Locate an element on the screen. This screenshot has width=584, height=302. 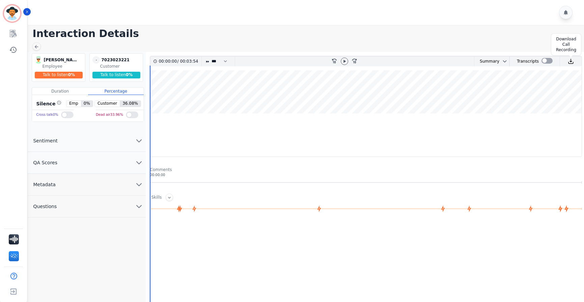
div: Silence is located at coordinates (48, 104).